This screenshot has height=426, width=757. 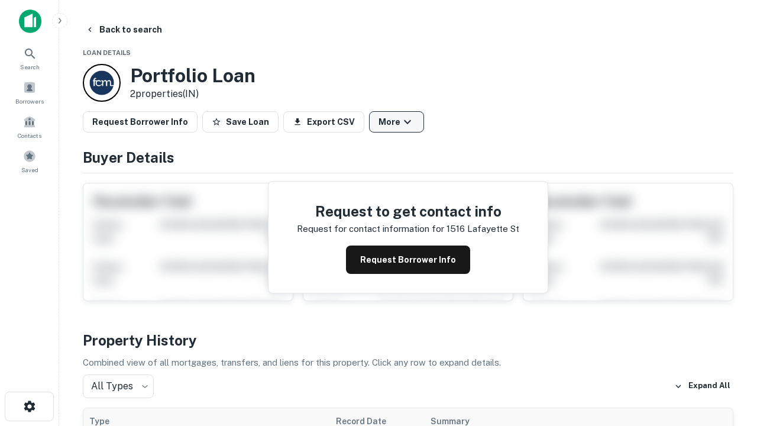 I want to click on div: Borrowers, so click(x=30, y=92).